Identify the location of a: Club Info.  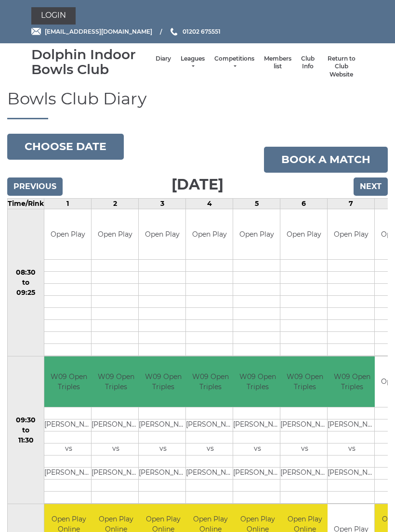
(308, 62).